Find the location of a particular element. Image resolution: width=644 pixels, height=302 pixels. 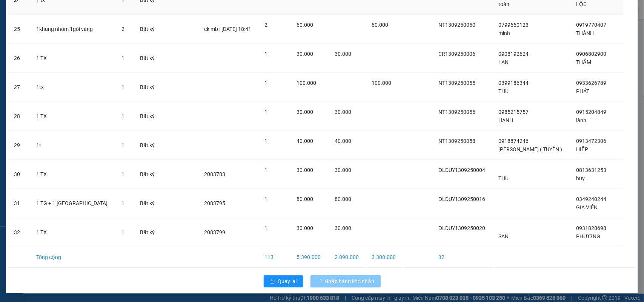

span: 0913472306 is located at coordinates (591, 141).